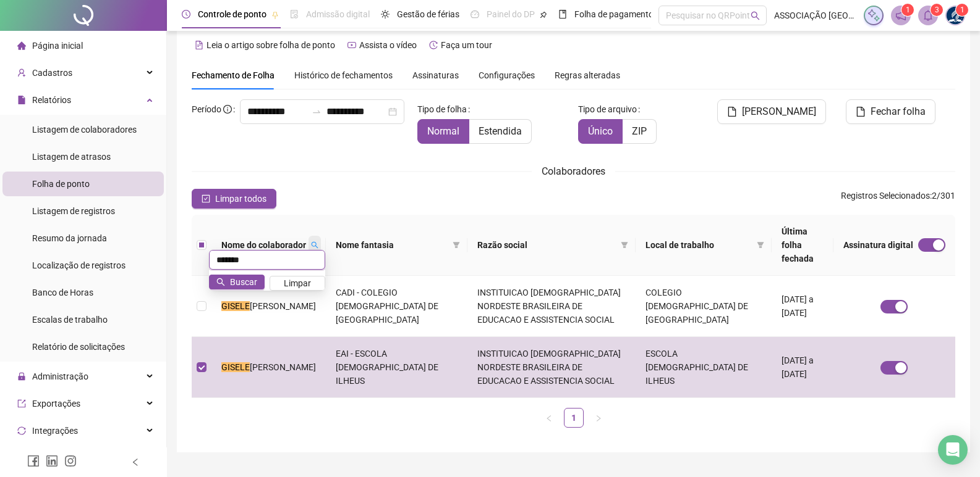 This screenshot has height=477, width=980. I want to click on img: 30664, so click(955, 15).